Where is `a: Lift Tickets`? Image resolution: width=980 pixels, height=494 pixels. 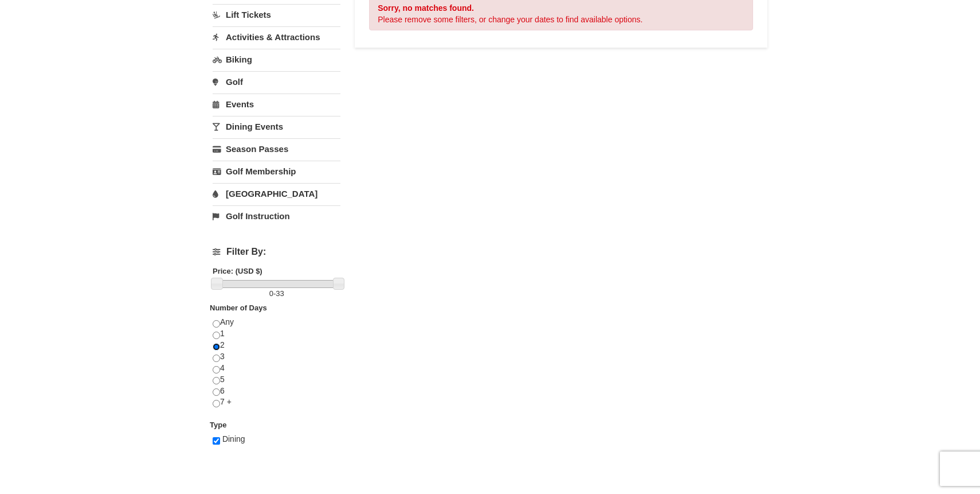
a: Lift Tickets is located at coordinates (276, 14).